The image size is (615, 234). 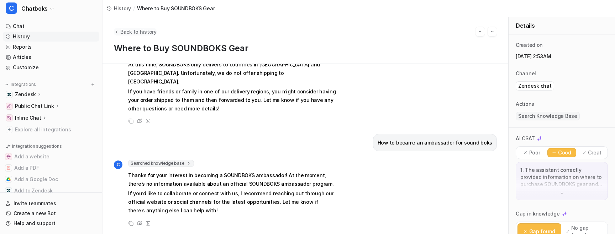 What do you see at coordinates (20, 85) in the screenshot?
I see `button: Integrations` at bounding box center [20, 85].